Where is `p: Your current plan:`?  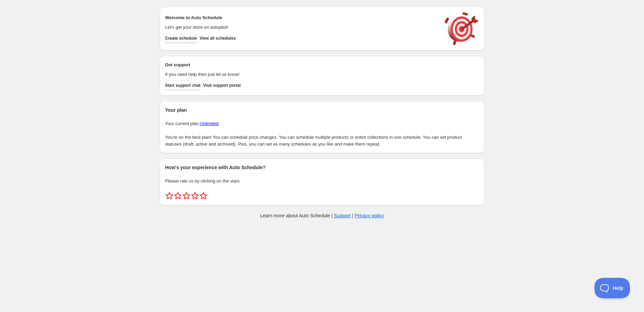 p: Your current plan: is located at coordinates (322, 124).